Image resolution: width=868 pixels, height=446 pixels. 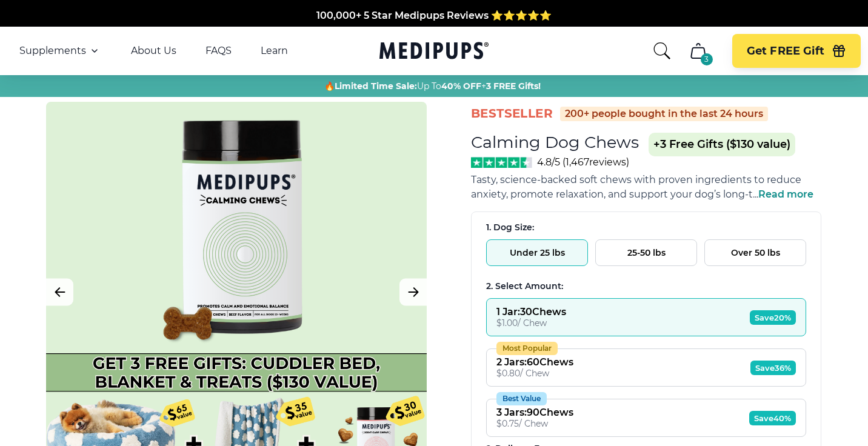 What do you see at coordinates (706, 60) in the screenshot?
I see `div: 3` at bounding box center [706, 60].